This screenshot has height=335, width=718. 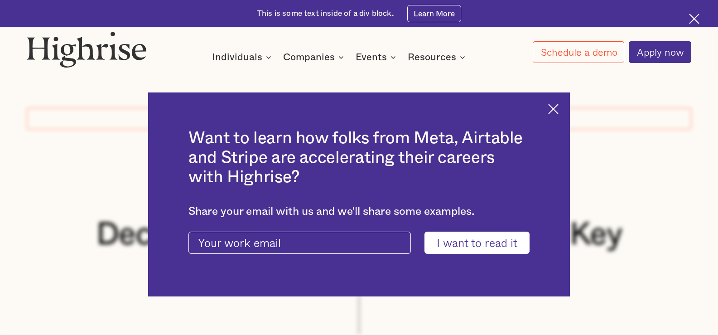 What do you see at coordinates (434, 14) in the screenshot?
I see `a: Learn More` at bounding box center [434, 14].